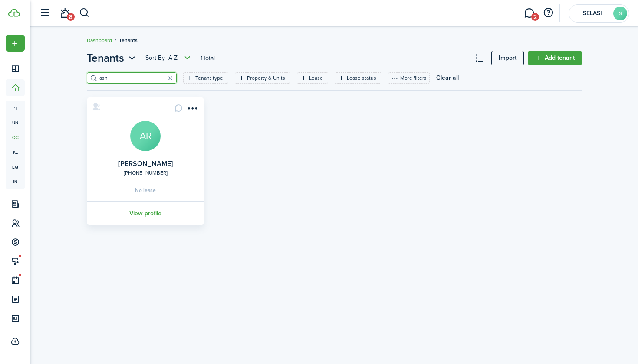  Describe the element at coordinates (362, 78) in the screenshot. I see `filter-tag-label: Lease status` at that location.